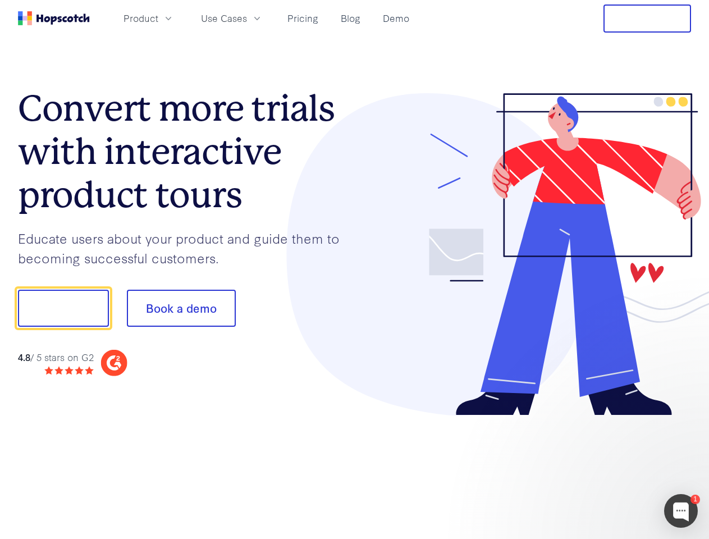 Image resolution: width=709 pixels, height=539 pixels. What do you see at coordinates (224, 18) in the screenshot?
I see `span: Use Cases` at bounding box center [224, 18].